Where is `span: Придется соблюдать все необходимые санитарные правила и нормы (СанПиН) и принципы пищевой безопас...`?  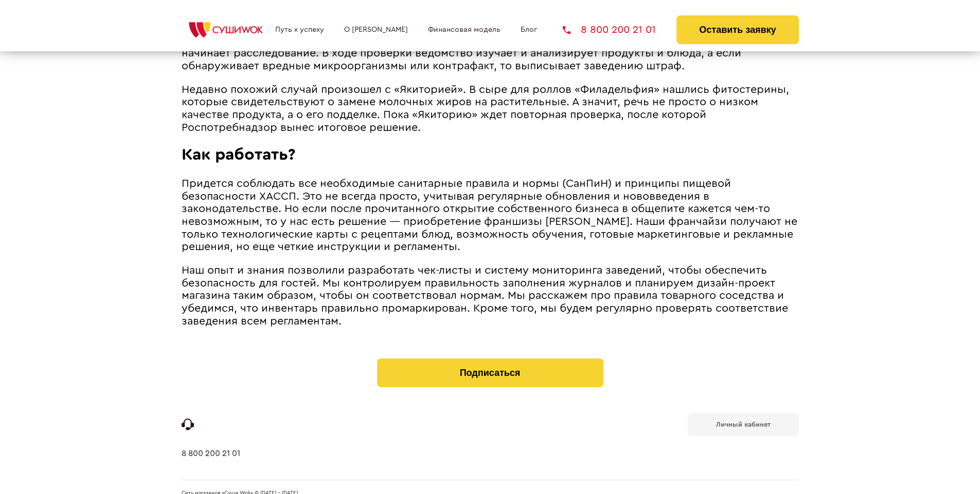 span: Придется соблюдать все необходимые санитарные правила и нормы (СанПиН) и принципы пищевой безопас... is located at coordinates (490, 215).